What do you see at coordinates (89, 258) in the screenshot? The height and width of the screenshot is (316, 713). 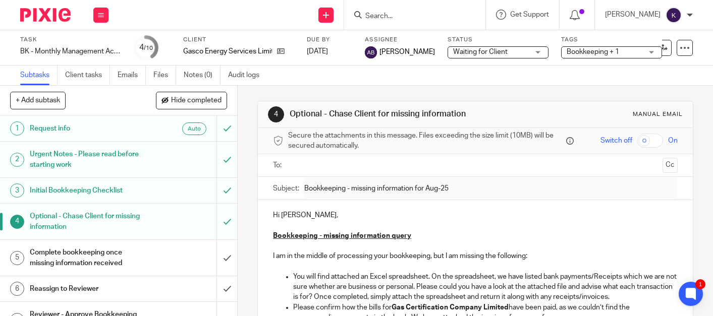 I see `h1: Complete bookkeeping once missing information received` at bounding box center [89, 258].